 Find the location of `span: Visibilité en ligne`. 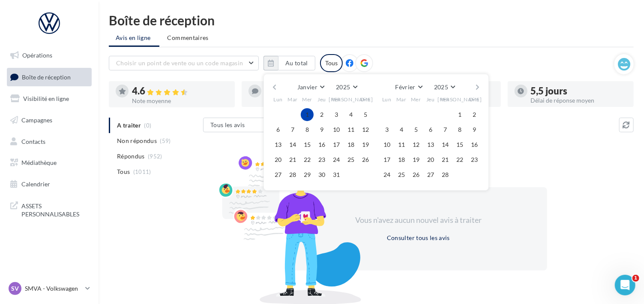

span: Visibilité en ligne is located at coordinates (46, 98).